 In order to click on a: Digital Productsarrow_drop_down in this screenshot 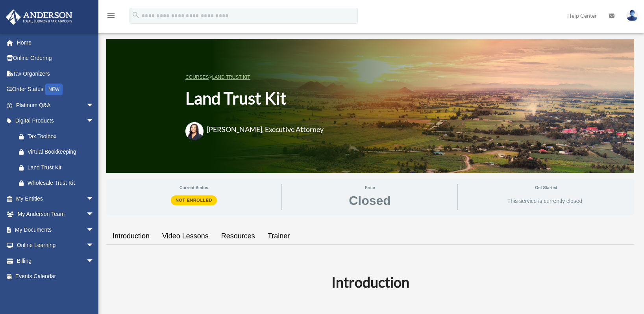, I will do `click(55, 121)`.